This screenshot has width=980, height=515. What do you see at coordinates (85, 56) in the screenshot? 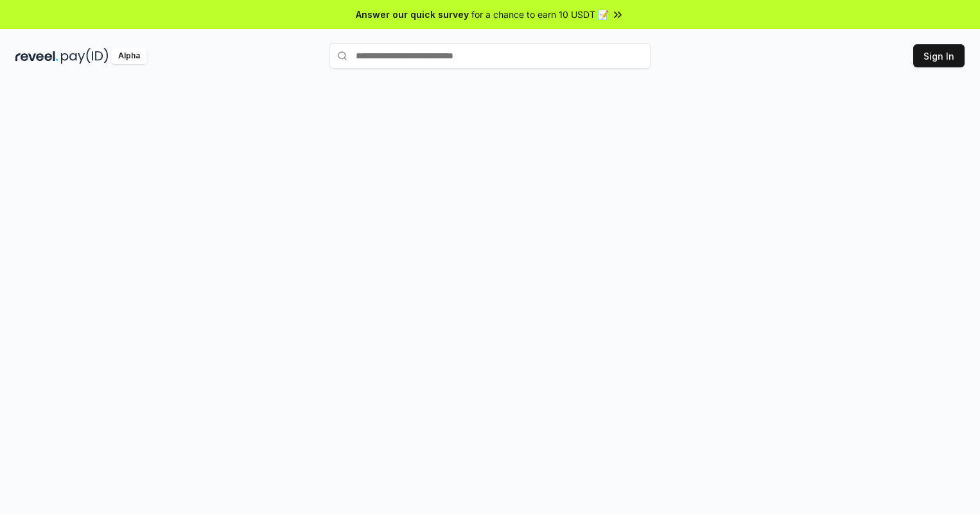
I see `img: pay_id` at bounding box center [85, 56].